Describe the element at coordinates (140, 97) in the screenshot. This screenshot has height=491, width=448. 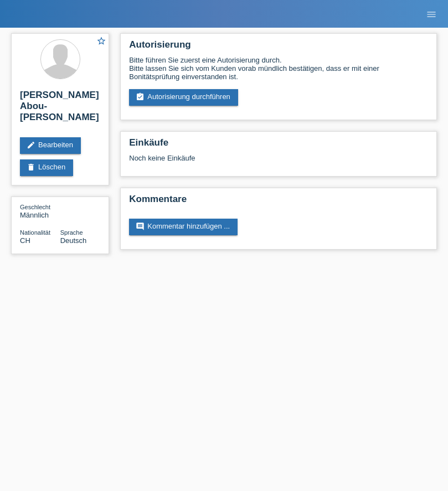
I see `i: assignment_turned_in` at that location.